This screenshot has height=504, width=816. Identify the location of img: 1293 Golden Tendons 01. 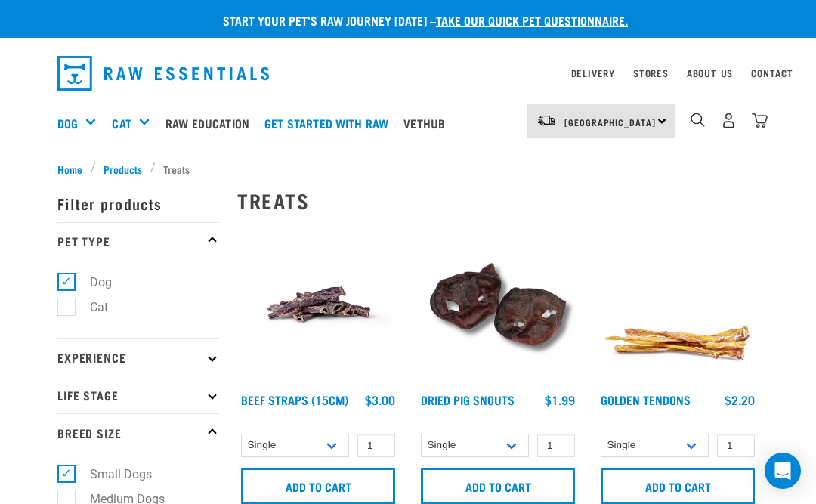
(678, 304).